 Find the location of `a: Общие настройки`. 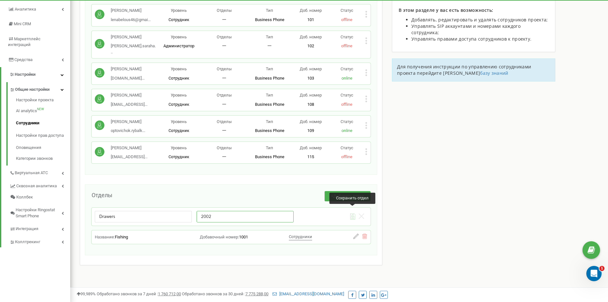

a: Общие настройки is located at coordinates (40, 88).